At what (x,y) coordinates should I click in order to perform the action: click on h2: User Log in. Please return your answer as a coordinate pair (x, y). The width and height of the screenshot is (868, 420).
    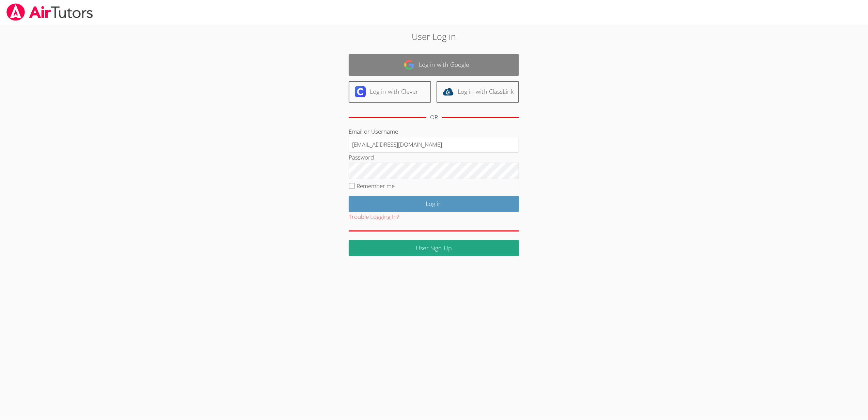
    Looking at the image, I should click on (434, 37).